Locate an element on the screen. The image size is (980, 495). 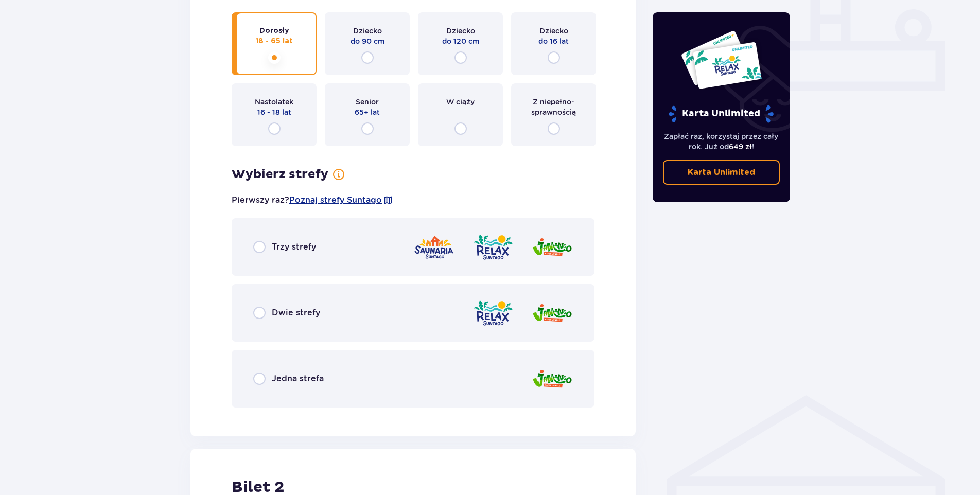
p: Wybierz strefy is located at coordinates (280, 174).